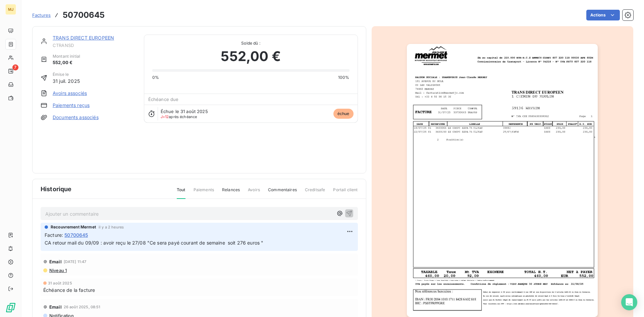 Image resolution: width=644 pixels, height=317 pixels. Describe the element at coordinates (83, 15) in the screenshot. I see `h3: 50700645` at that location.